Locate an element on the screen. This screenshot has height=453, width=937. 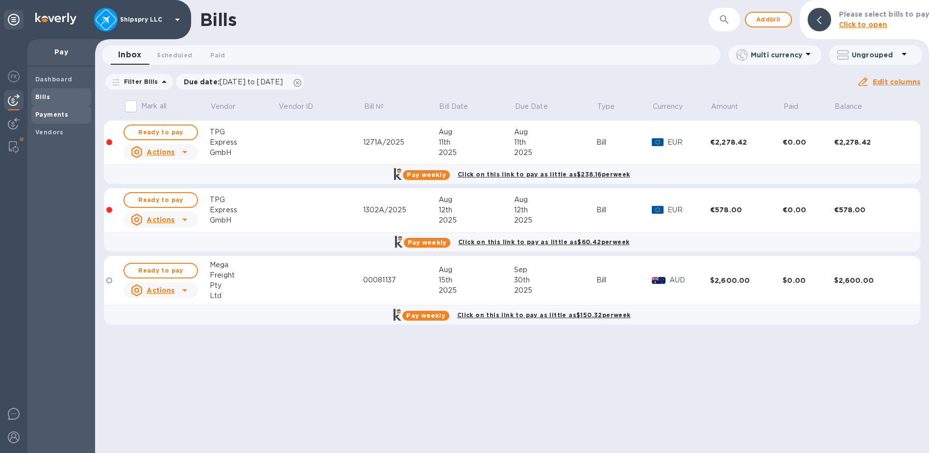
u: Edit columns is located at coordinates (897, 82).